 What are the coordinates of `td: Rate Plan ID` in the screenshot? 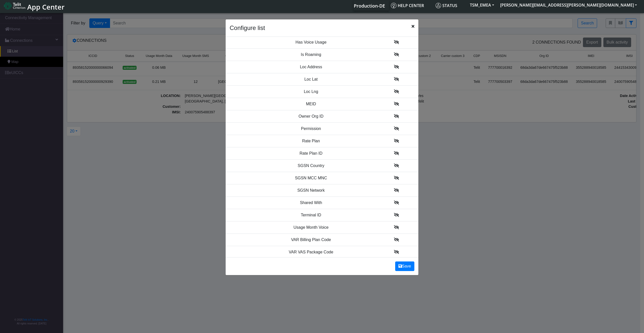 It's located at (311, 153).